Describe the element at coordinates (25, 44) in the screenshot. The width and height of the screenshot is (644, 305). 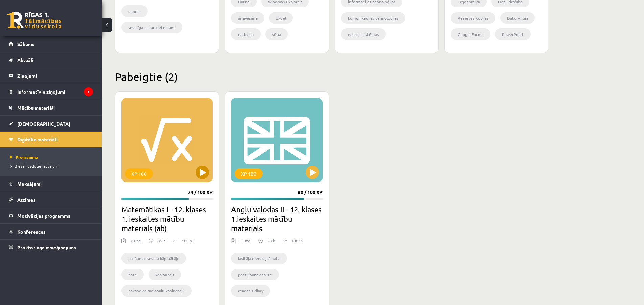
I see `span: Sākums` at that location.